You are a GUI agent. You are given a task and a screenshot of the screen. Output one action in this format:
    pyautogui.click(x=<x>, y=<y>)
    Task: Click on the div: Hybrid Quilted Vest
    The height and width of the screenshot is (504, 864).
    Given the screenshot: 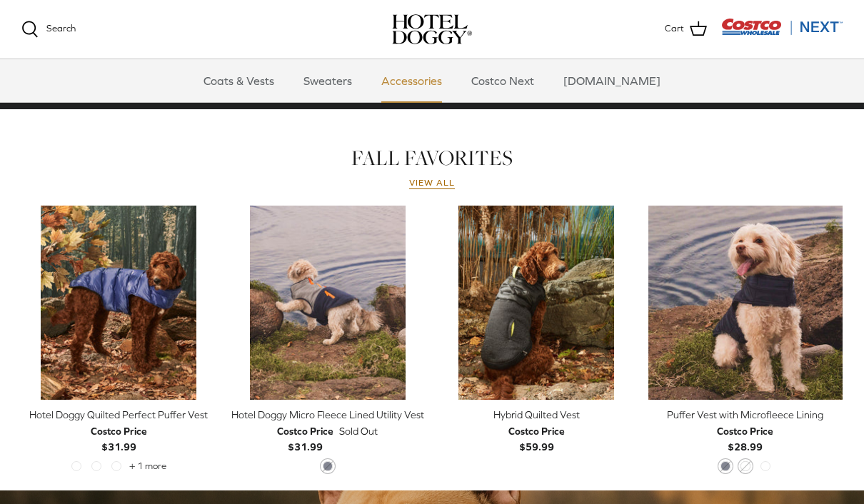 What is the action you would take?
    pyautogui.click(x=536, y=415)
    